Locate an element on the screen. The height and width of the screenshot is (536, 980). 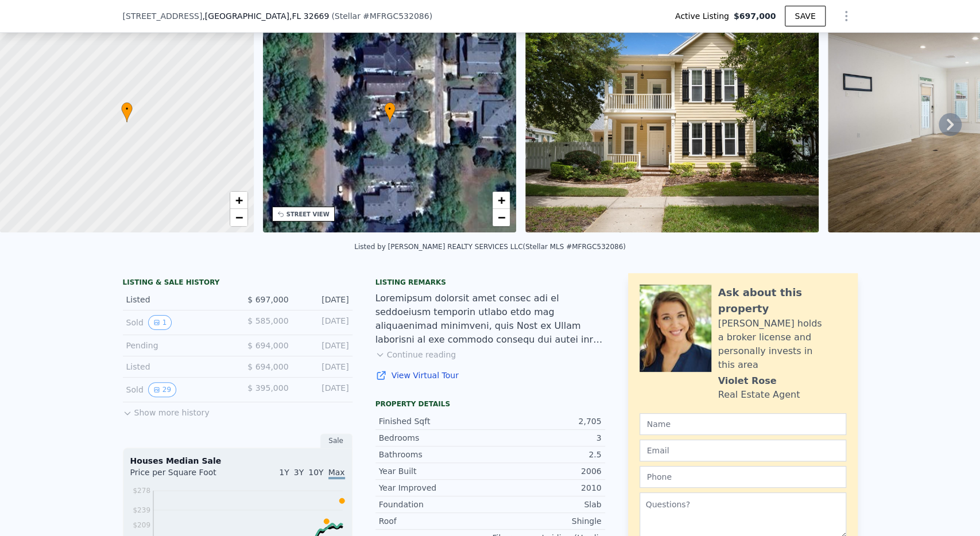
div: Pending is located at coordinates (178, 345).